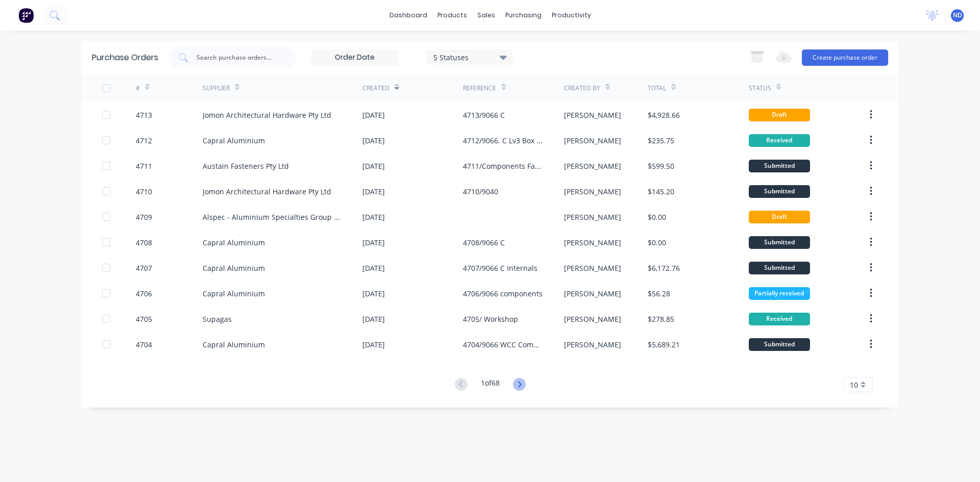  I want to click on div: 4708, so click(144, 242).